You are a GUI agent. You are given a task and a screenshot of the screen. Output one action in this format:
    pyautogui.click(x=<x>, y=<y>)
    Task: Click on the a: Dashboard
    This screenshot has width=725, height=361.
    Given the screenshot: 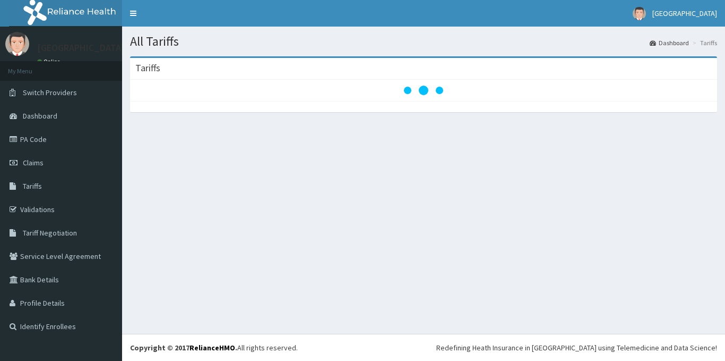 What is the action you would take?
    pyautogui.click(x=670, y=42)
    